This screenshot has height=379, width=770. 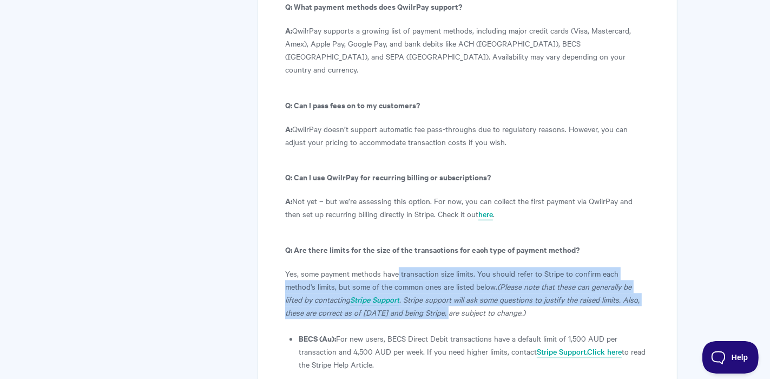 What do you see at coordinates (374, 300) in the screenshot?
I see `a: Stripe Support` at bounding box center [374, 300].